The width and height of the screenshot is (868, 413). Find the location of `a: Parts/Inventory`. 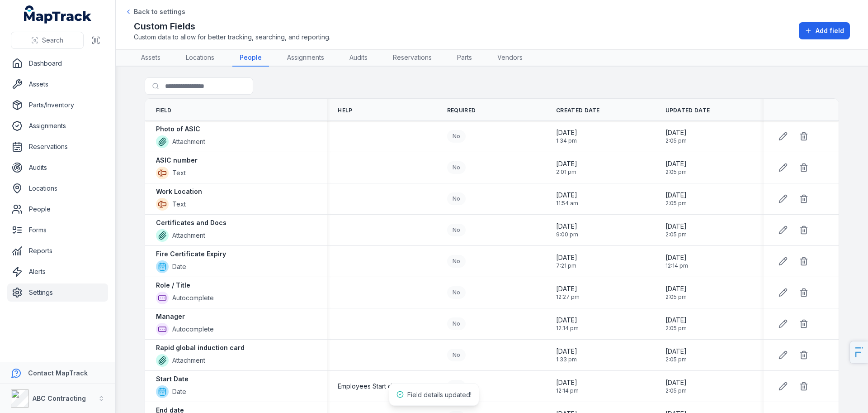

a: Parts/Inventory is located at coordinates (57, 105).